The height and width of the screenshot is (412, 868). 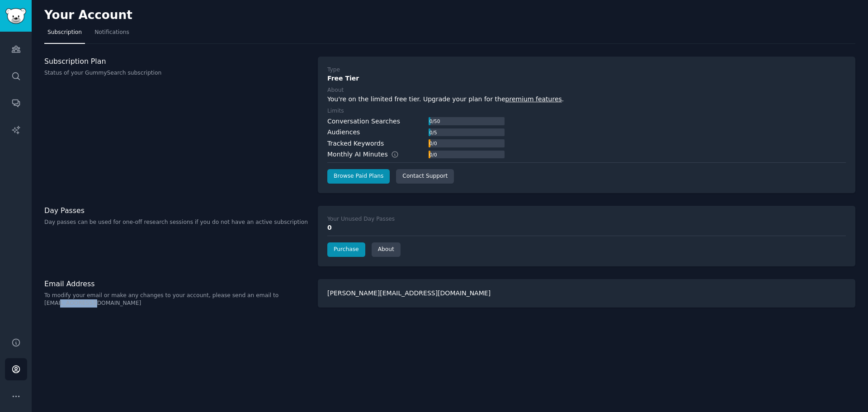 What do you see at coordinates (176, 61) in the screenshot?
I see `h3: Subscription Plan` at bounding box center [176, 61].